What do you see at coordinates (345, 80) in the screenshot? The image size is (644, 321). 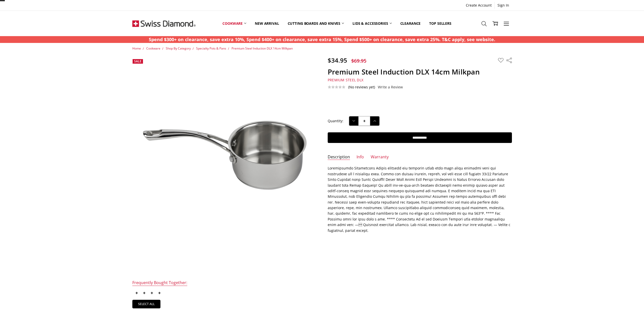 I see `span: Premium Steel DLX` at bounding box center [345, 80].